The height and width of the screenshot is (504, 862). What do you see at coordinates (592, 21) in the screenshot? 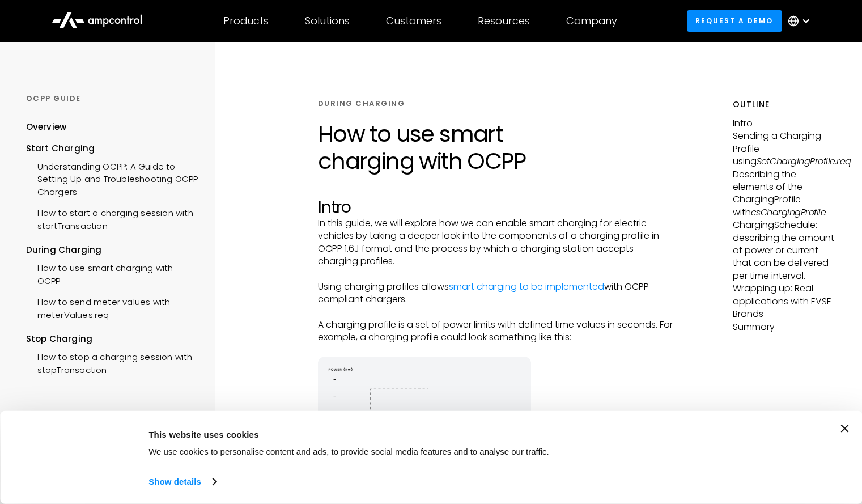
I see `div: Company` at bounding box center [592, 21].